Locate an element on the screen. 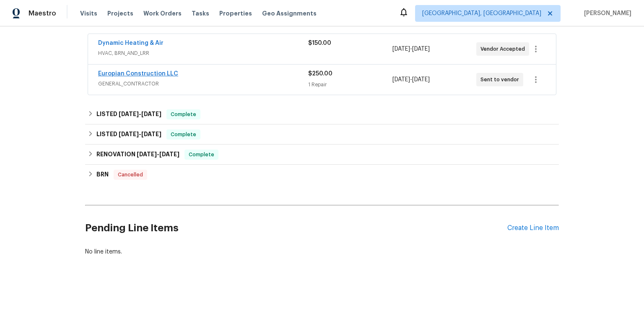  span: Projects is located at coordinates (120, 13).